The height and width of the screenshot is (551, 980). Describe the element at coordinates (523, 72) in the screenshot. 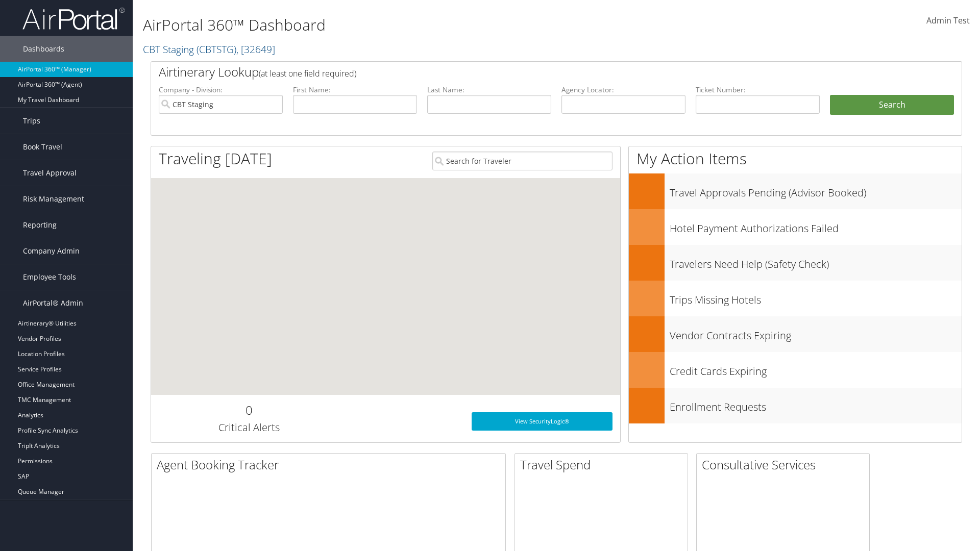

I see `h2: Airtinerary Lookup` at that location.